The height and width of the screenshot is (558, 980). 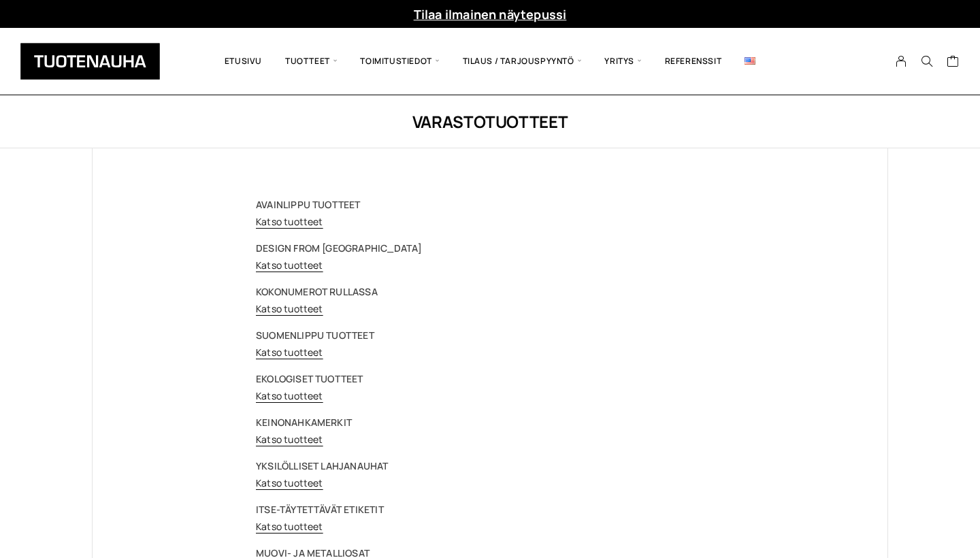 What do you see at coordinates (322, 465) in the screenshot?
I see `strong: YKSILÖLLISET LAHJANAUHAT` at bounding box center [322, 465].